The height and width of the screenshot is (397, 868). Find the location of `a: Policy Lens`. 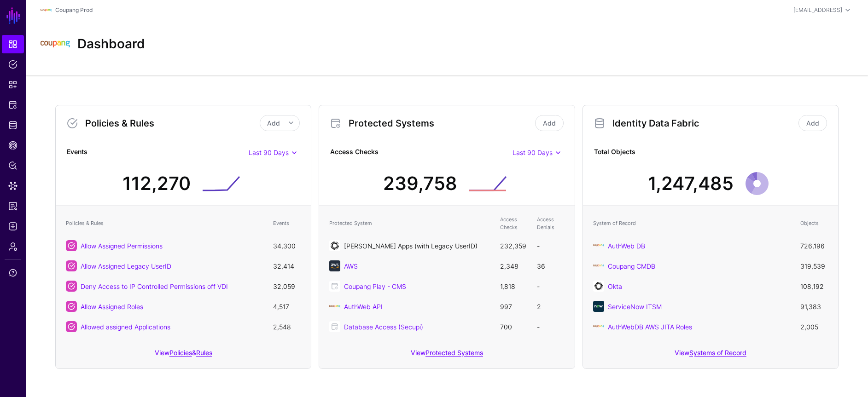

a: Policy Lens is located at coordinates (13, 166).